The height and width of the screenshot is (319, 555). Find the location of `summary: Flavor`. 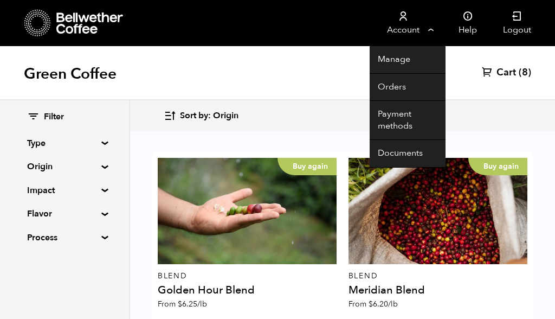

summary: Flavor is located at coordinates (65, 214).